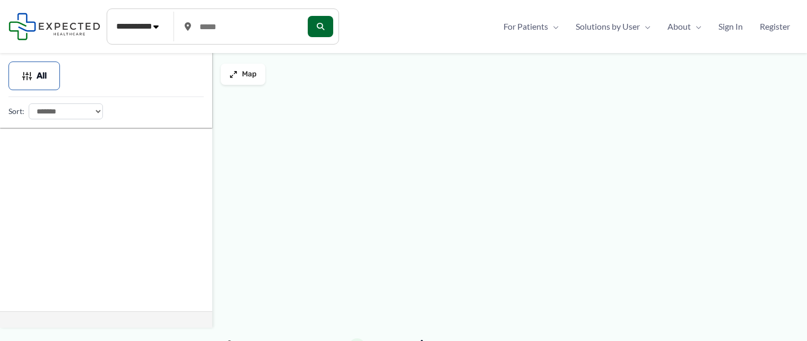  What do you see at coordinates (679, 27) in the screenshot?
I see `span: About` at bounding box center [679, 27].